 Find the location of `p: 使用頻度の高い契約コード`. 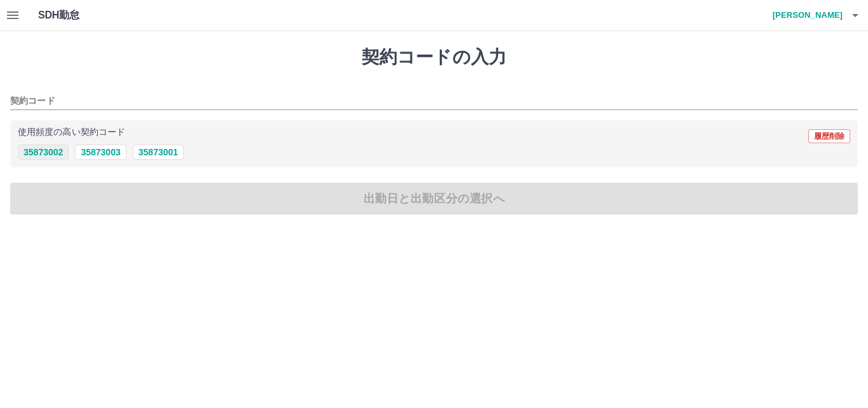

p: 使用頻度の高い契約コード is located at coordinates (71, 132).